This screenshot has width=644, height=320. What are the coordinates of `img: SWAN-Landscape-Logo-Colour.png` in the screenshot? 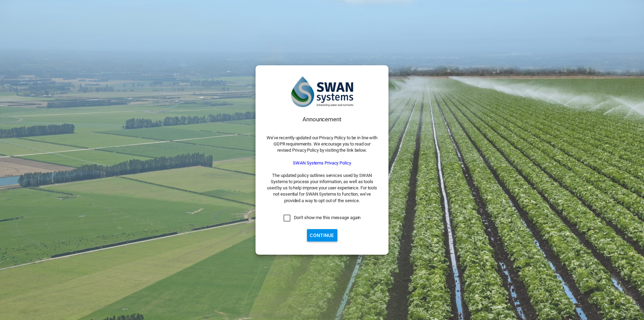 It's located at (322, 92).